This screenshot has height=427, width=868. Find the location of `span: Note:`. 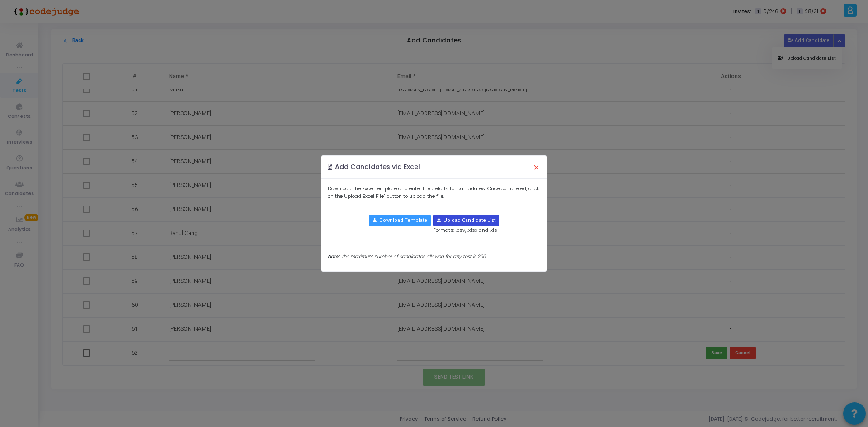

span: Note: is located at coordinates (333, 256).